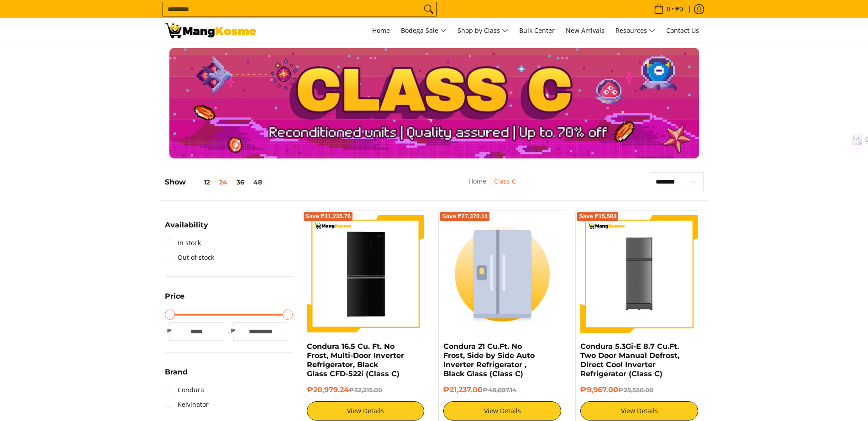 This screenshot has height=421, width=868. What do you see at coordinates (185, 390) in the screenshot?
I see `a: Condura` at bounding box center [185, 390].